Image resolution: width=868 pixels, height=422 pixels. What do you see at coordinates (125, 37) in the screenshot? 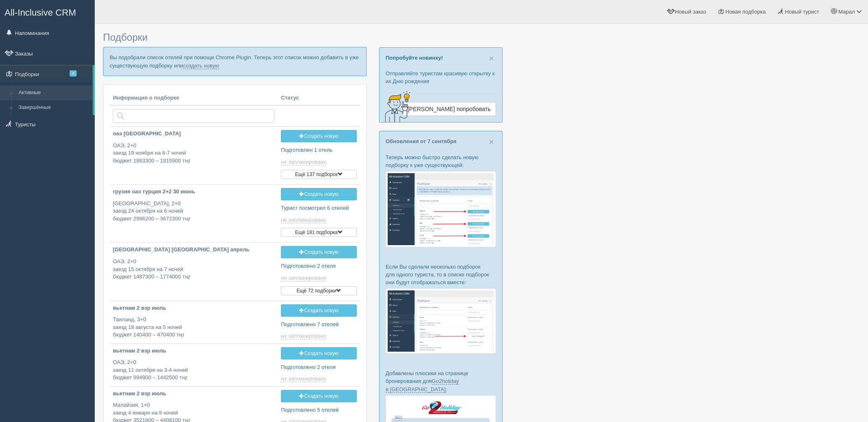
I see `span: Подборки` at bounding box center [125, 37].